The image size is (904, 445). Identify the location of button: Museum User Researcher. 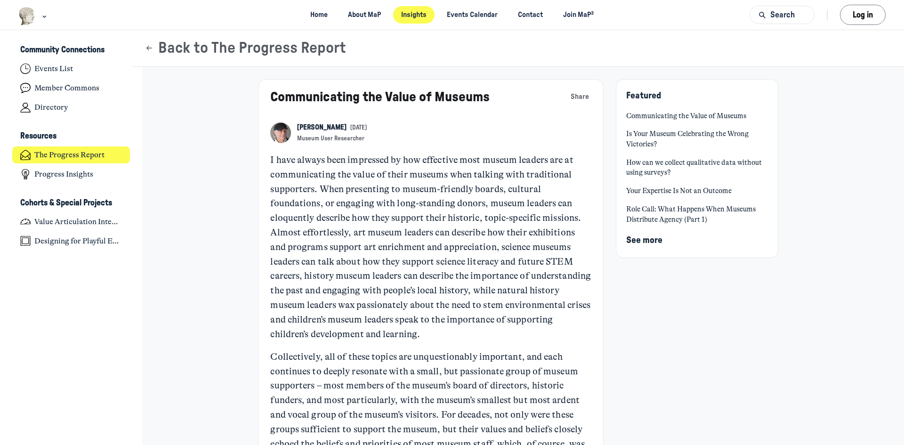
(330, 138).